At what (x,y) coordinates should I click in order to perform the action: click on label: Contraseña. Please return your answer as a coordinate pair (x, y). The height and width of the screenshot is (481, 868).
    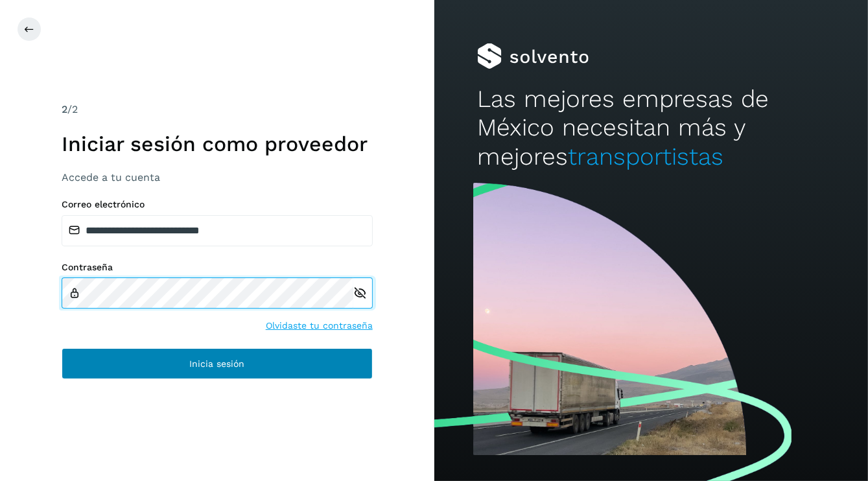
    Looking at the image, I should click on (217, 267).